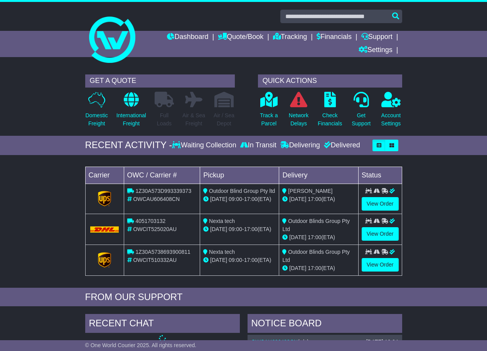  Describe the element at coordinates (205, 146) in the screenshot. I see `div: Waiting Collection` at that location.